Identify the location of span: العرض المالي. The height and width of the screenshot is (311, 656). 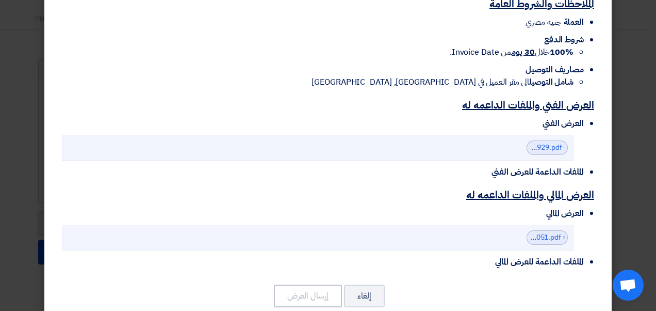
(565, 213).